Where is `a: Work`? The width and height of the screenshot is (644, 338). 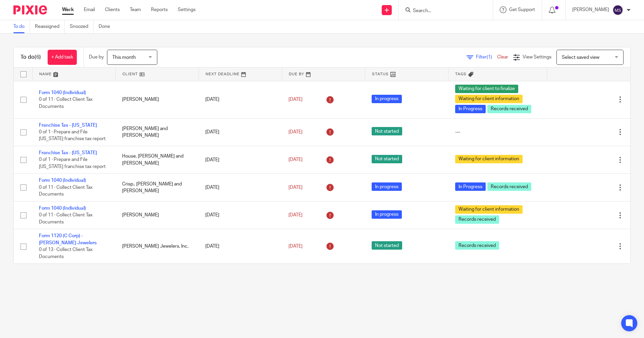 a: Work is located at coordinates (68, 10).